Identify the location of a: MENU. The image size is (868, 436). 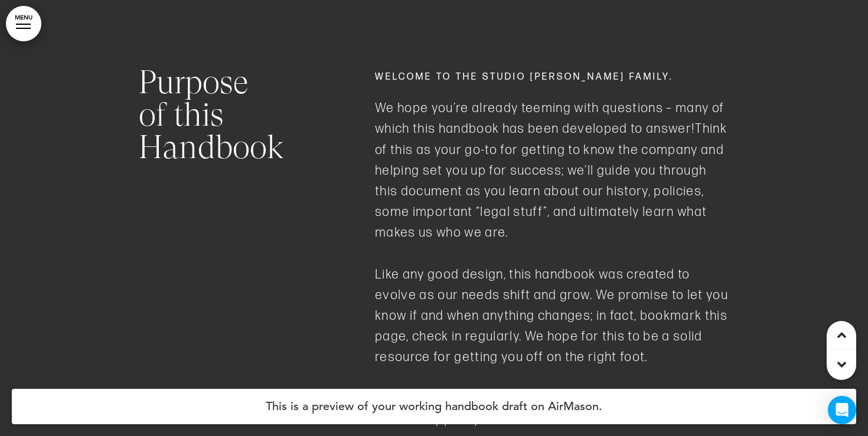
(23, 23).